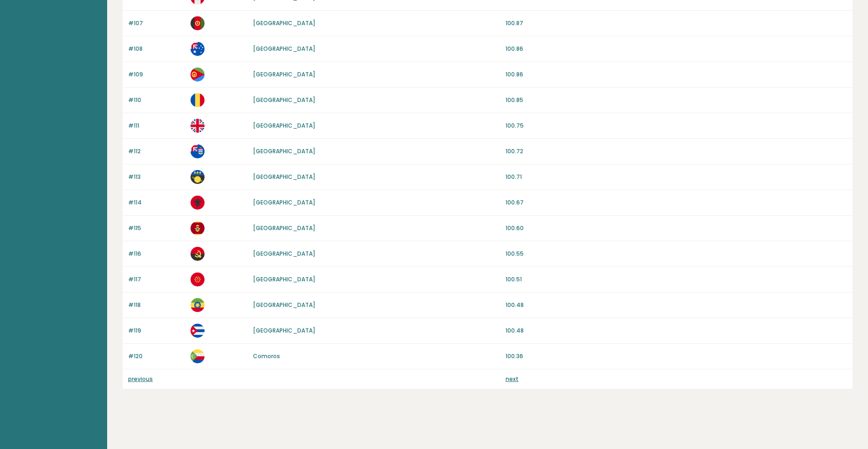  Describe the element at coordinates (156, 254) in the screenshot. I see `p: #116` at that location.